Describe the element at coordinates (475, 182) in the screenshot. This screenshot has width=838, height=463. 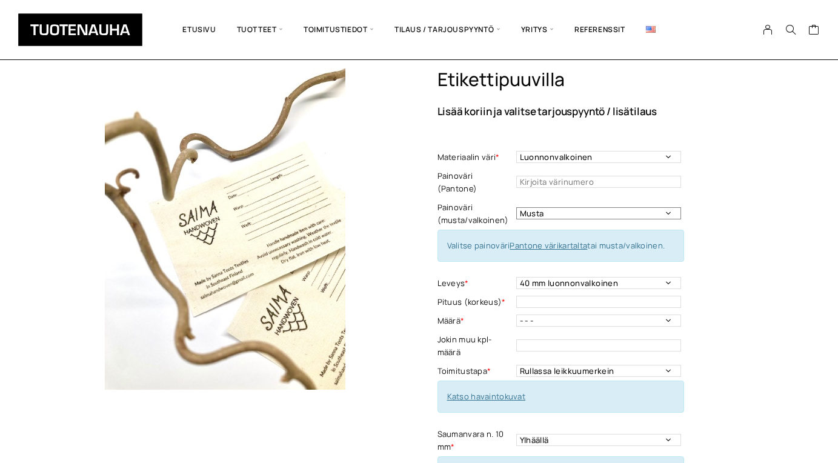
I see `label: Painoväri (Pantone)` at that location.